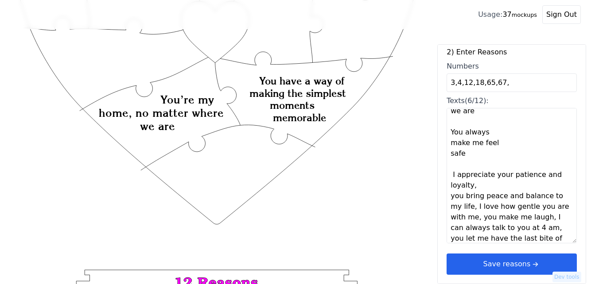 The image size is (595, 284). Describe the element at coordinates (162, 113) in the screenshot. I see `text: home, no matter where` at that location.